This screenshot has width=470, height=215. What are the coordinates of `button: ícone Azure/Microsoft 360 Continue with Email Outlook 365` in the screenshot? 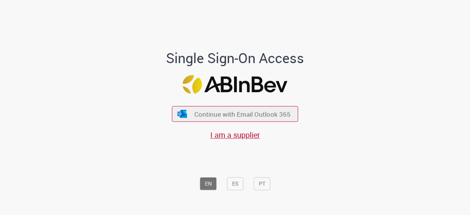 It's located at (235, 113).